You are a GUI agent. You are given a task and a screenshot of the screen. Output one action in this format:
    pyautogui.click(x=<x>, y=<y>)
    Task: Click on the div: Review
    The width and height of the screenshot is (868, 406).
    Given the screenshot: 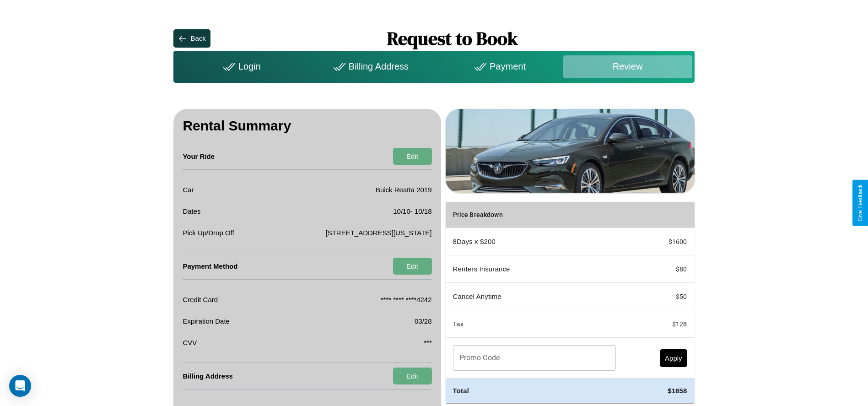 What is the action you would take?
    pyautogui.click(x=627, y=66)
    